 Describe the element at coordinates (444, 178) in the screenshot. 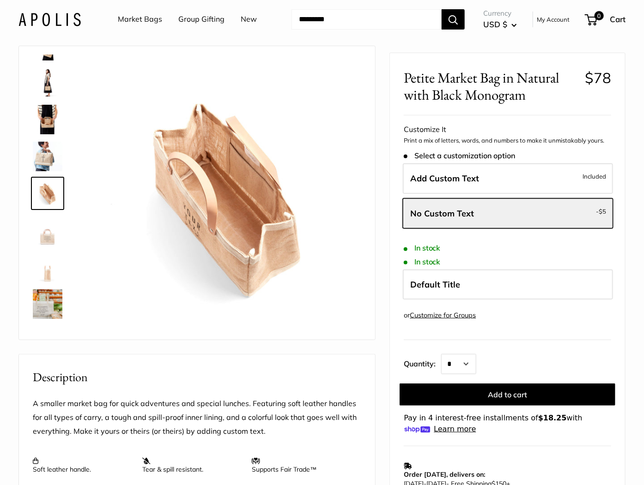

I see `span: Add Custom Text` at that location.